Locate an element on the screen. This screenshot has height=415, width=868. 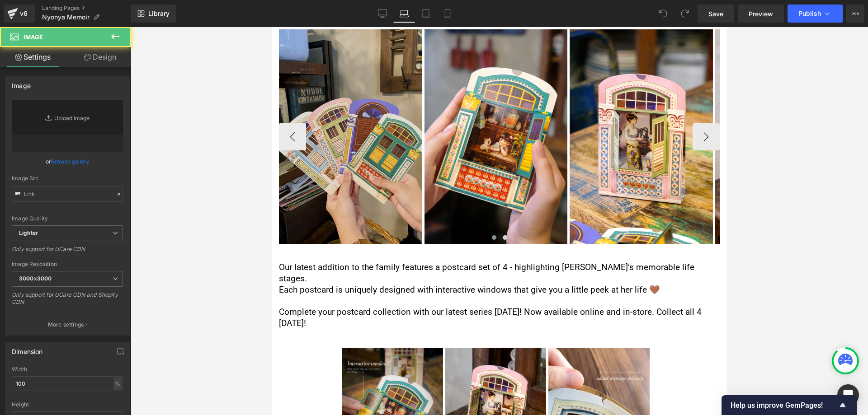
span: Nyonya Memoir is located at coordinates (66, 17).